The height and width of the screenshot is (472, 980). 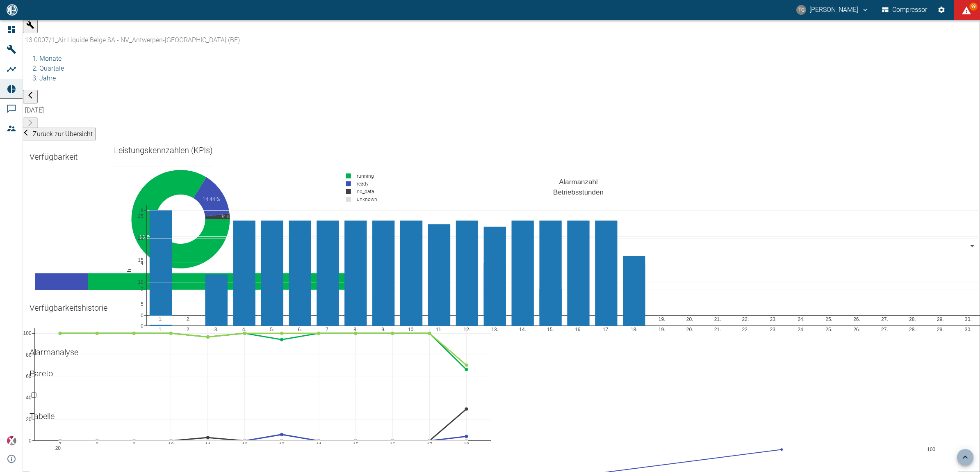 I want to click on button: Compressor, so click(x=905, y=10).